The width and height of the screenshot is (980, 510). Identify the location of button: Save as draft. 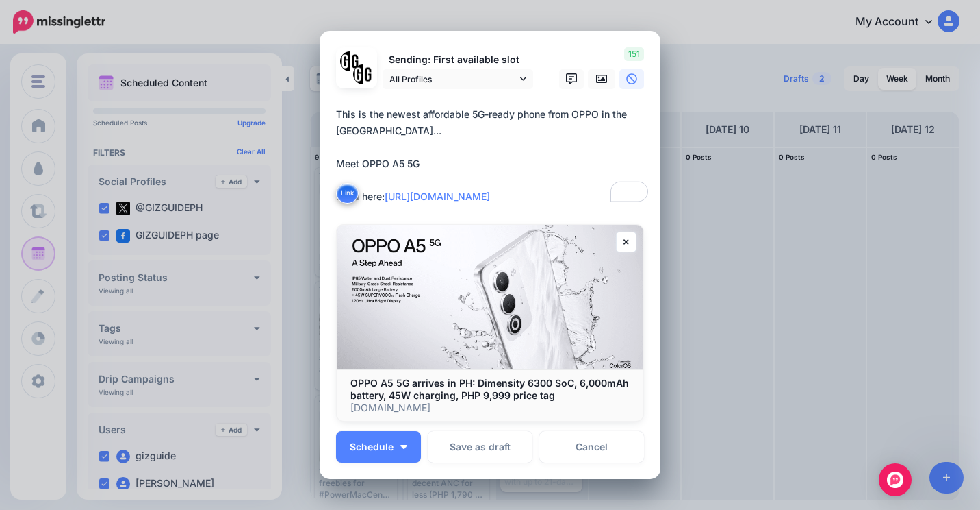
(480, 446).